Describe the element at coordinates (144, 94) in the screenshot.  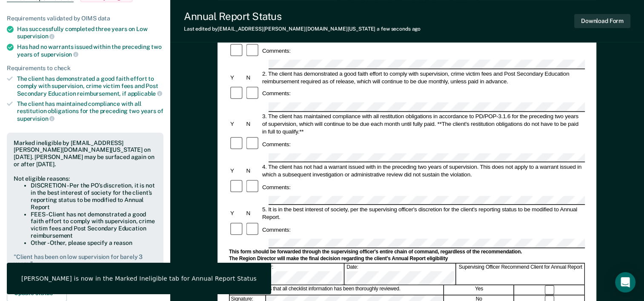
I see `span: applicable` at that location.